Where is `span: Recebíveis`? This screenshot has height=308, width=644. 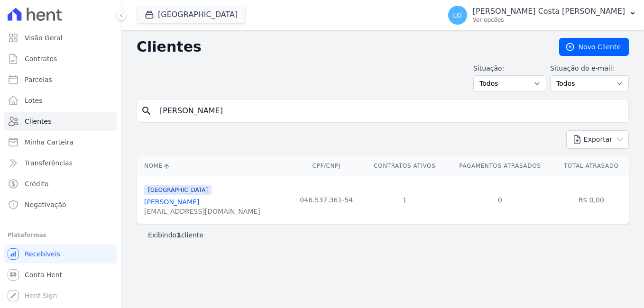 span: Recebíveis is located at coordinates (42, 254).